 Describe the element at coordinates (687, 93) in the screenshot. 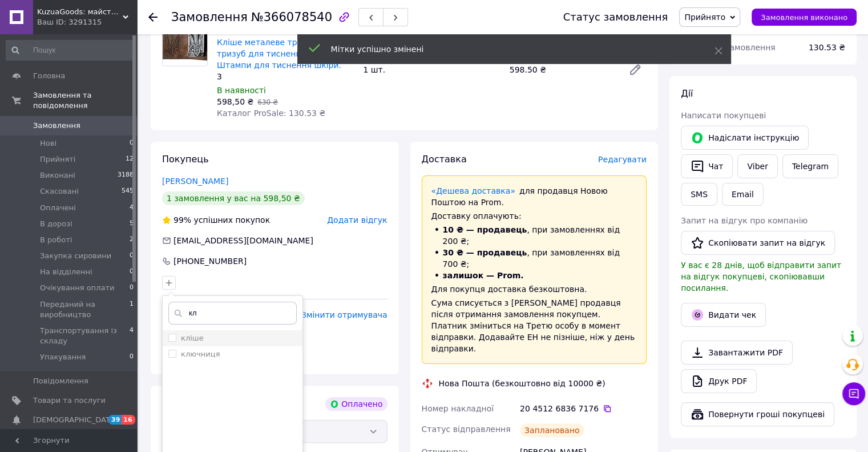

I see `span: Дії` at that location.